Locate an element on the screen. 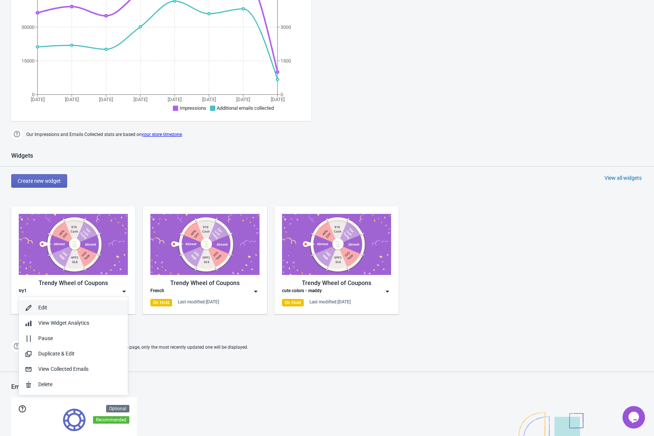 The height and width of the screenshot is (436, 654). div: Edit is located at coordinates (80, 308).